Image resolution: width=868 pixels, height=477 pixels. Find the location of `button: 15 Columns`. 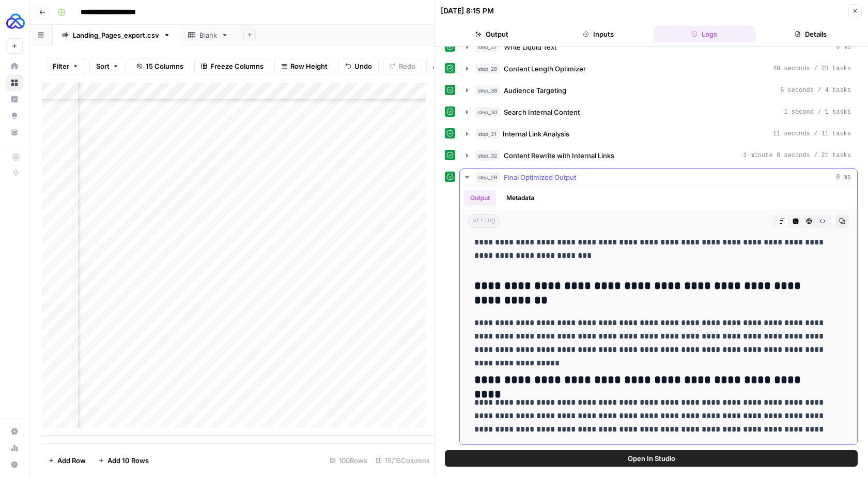

button: 15 Columns is located at coordinates (160, 66).